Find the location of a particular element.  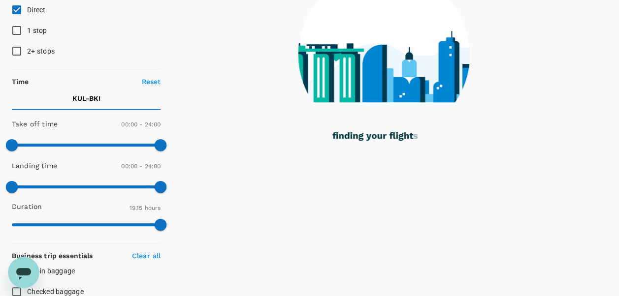

p: Clear all is located at coordinates (146, 256).